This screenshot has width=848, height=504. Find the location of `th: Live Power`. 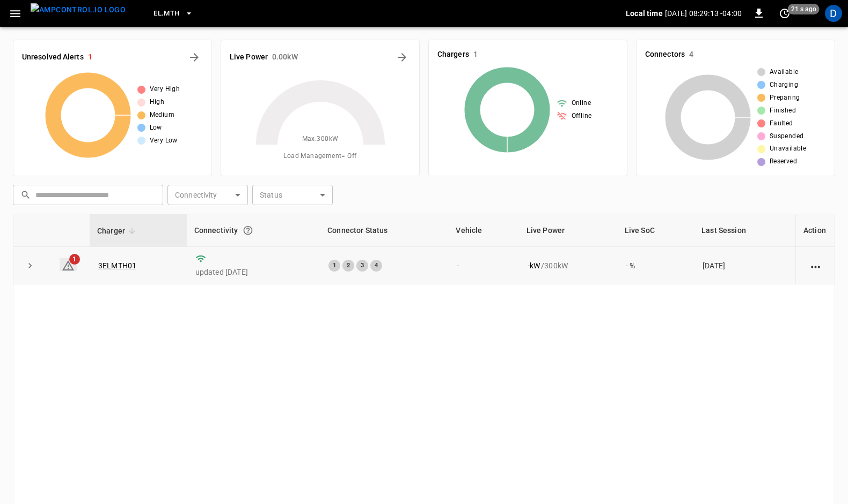

th: Live Power is located at coordinates (568, 230).